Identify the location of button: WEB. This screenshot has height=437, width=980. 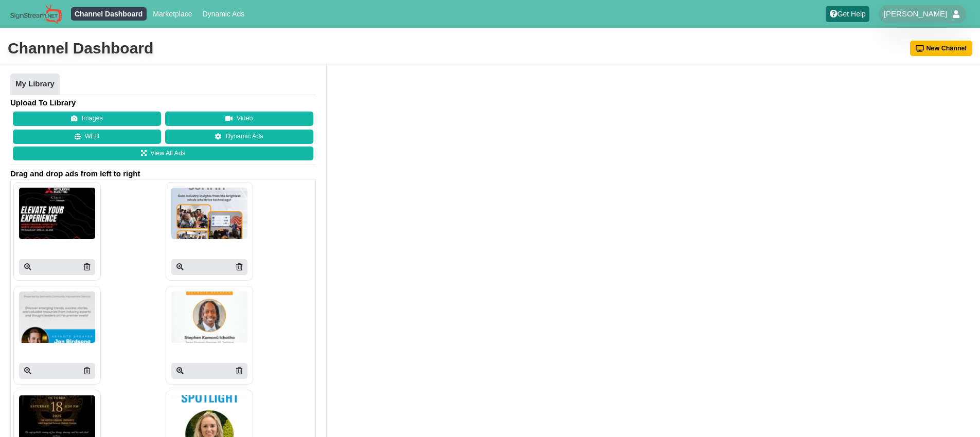
(87, 137).